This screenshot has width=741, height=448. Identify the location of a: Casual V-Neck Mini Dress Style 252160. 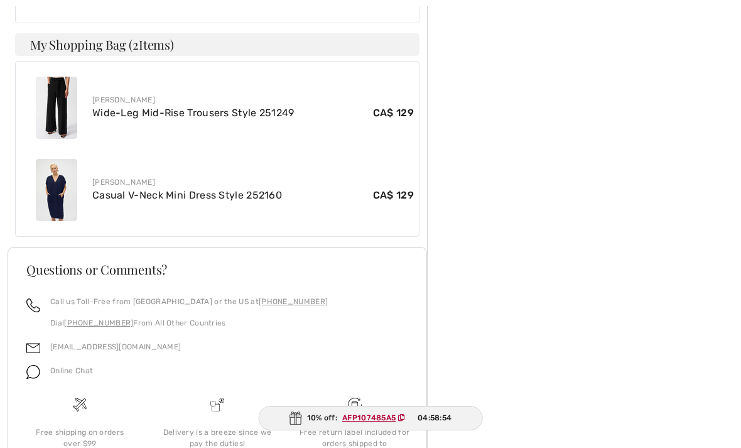
(187, 195).